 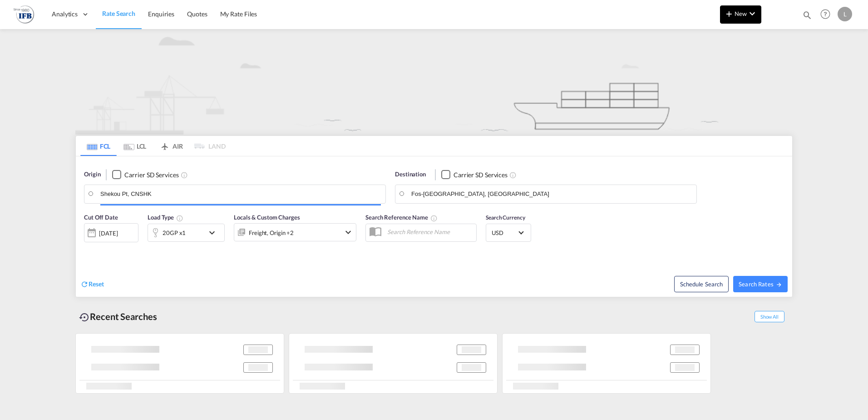 I want to click on img: new-FCL.png, so click(x=434, y=82).